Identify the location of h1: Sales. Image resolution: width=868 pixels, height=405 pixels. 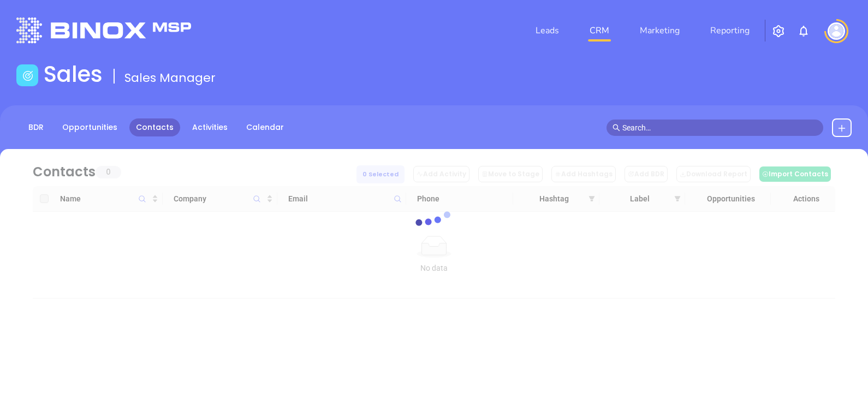
(73, 74).